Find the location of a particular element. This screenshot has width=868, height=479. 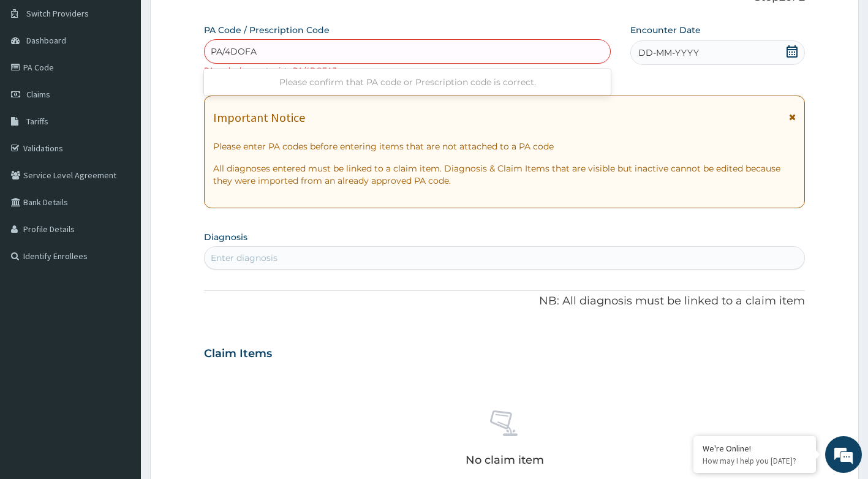

div: Minimize live chat window is located at coordinates (216, 21).